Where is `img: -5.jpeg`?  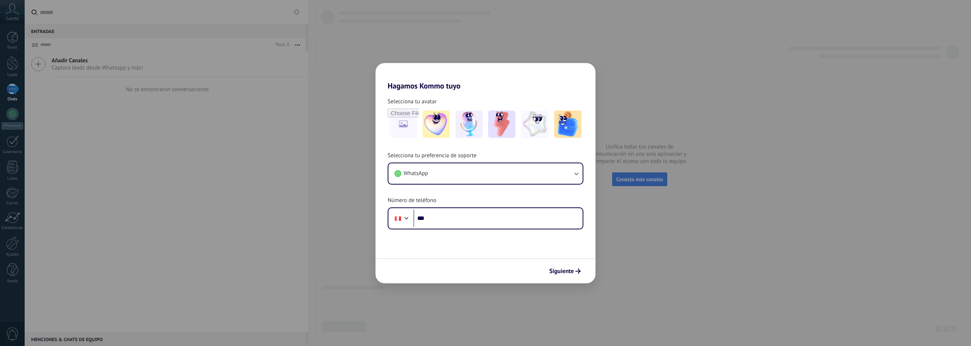 img: -5.jpeg is located at coordinates (568, 124).